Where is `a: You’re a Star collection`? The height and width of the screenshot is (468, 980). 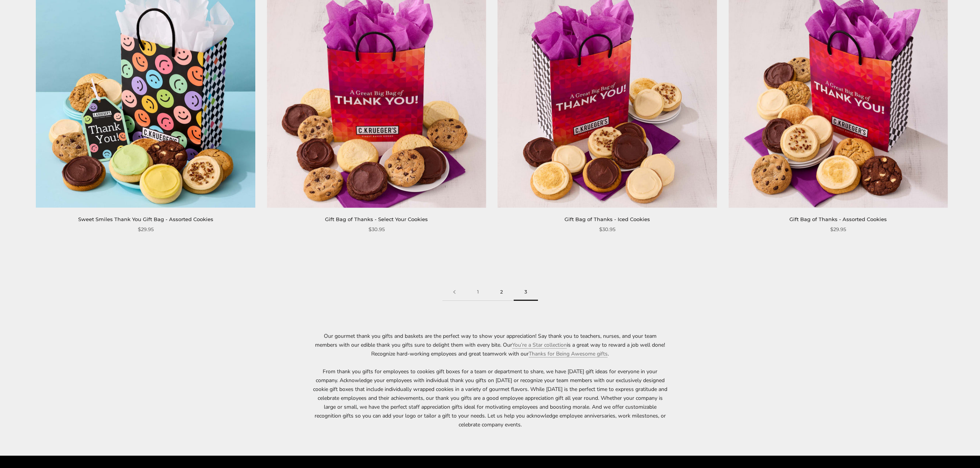 a: You’re a Star collection is located at coordinates (540, 344).